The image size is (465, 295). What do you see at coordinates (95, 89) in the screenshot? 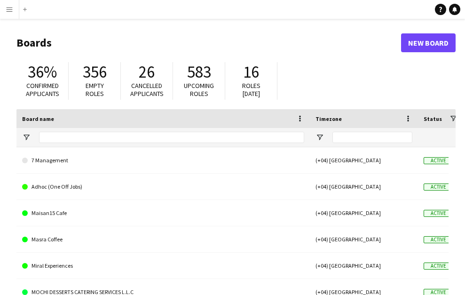
I see `span: Empty roles` at bounding box center [95, 89].